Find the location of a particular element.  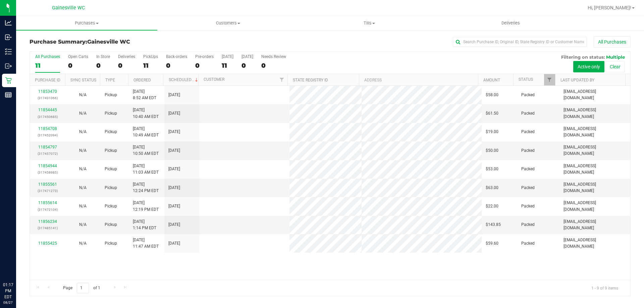

a: Tills is located at coordinates (369, 23).